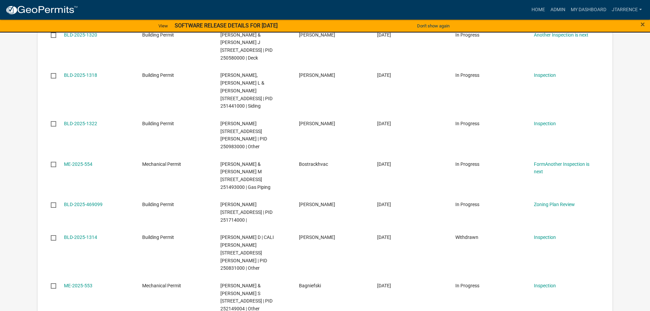 The height and width of the screenshot is (311, 650). Describe the element at coordinates (247, 253) in the screenshot. I see `span: BYERKE-WIESER,NOAH D | CALI ESSER 480 HILL ST S, Houston County | PID 250831000 | Other` at that location.